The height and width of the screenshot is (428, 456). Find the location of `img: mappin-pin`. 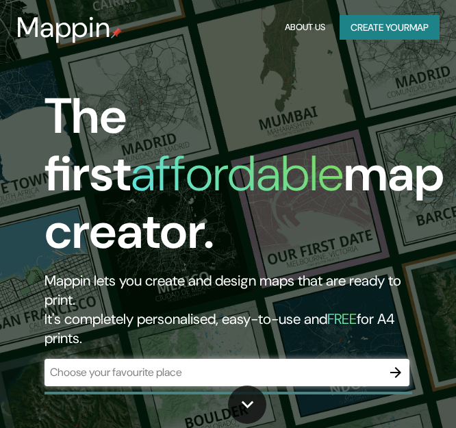

img: mappin-pin is located at coordinates (116, 33).